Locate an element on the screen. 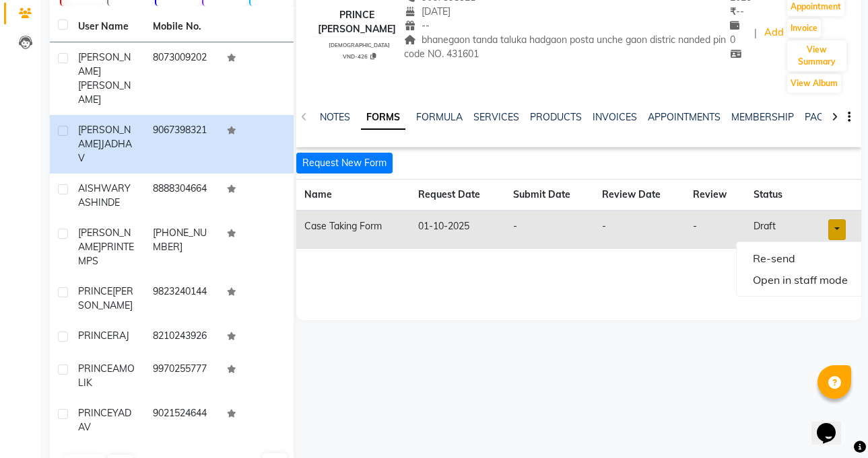 This screenshot has height=458, width=868. a: Re-send is located at coordinates (800, 259).